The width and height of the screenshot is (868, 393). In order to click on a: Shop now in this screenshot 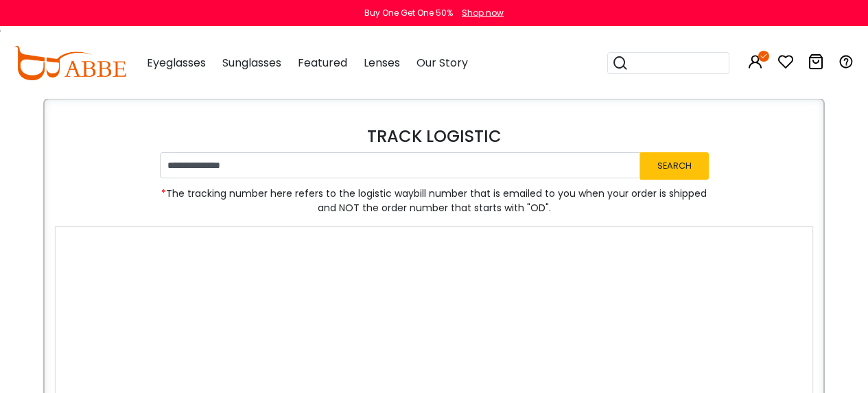, I will do `click(479, 12)`.